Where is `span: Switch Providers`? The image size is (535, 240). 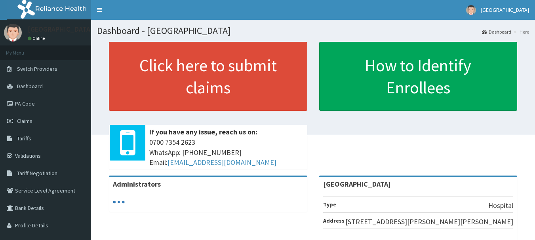 span: Switch Providers is located at coordinates (37, 69).